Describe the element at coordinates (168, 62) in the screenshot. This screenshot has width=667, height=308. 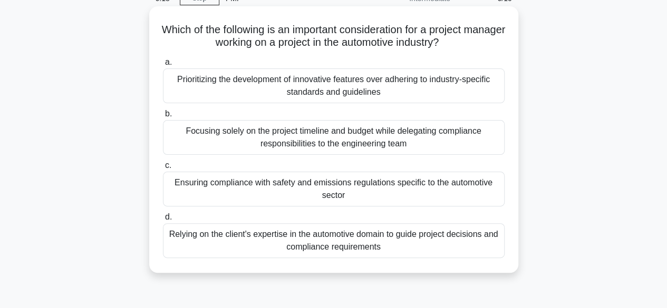
I see `span: a.` at that location.